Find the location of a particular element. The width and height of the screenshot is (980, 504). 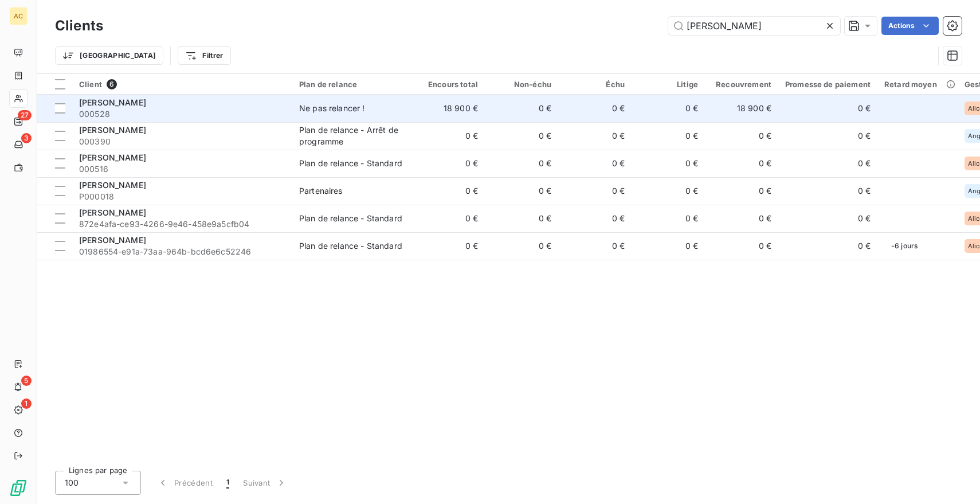

div: Retard moyen is located at coordinates (917, 84).